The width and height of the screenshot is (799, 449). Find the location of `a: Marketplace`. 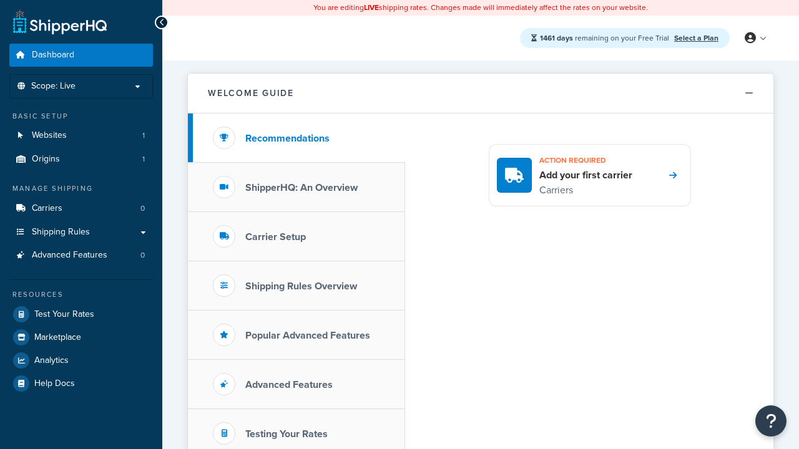

a: Marketplace is located at coordinates (81, 338).